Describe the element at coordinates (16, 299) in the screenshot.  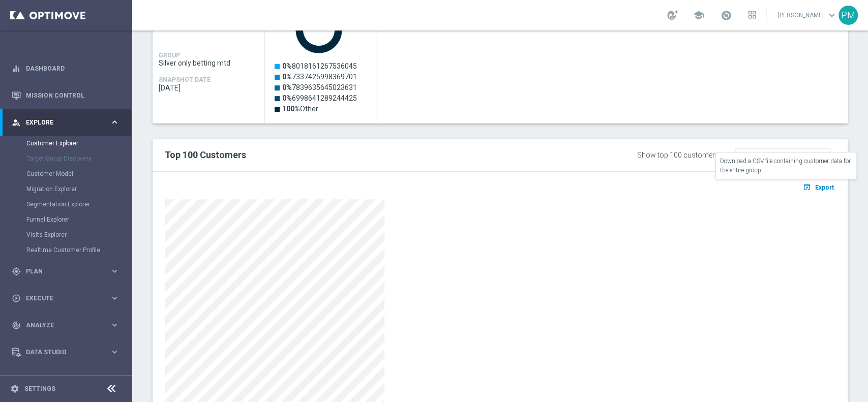
I see `i: play_circle_outline` at that location.